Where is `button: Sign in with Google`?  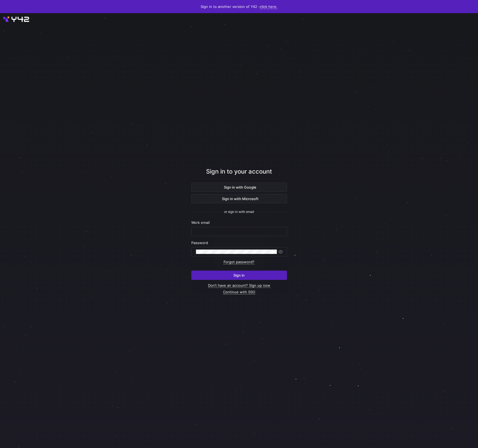
button: Sign in with Google is located at coordinates (239, 187).